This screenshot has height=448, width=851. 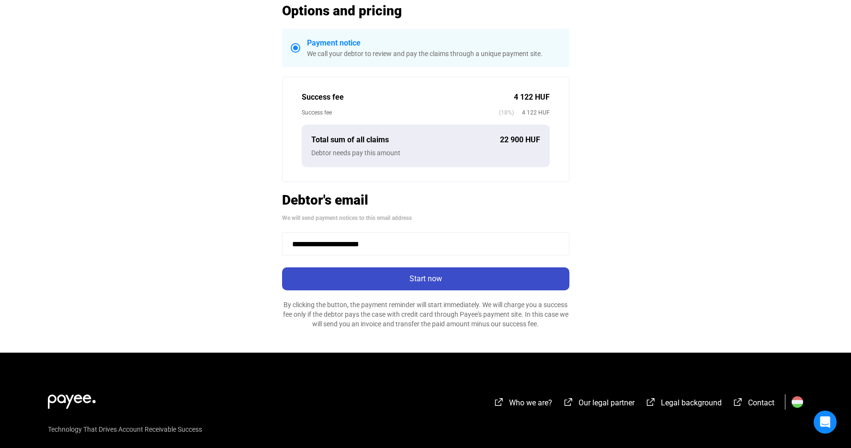 I want to click on span: Our legal partner, so click(x=606, y=402).